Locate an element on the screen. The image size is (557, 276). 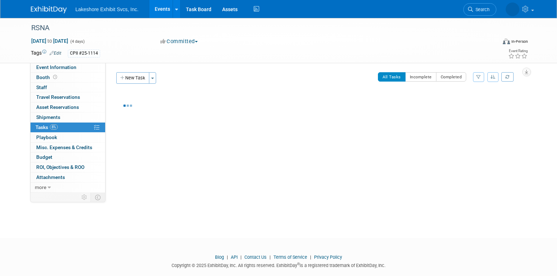
button: New Task is located at coordinates (133, 78).